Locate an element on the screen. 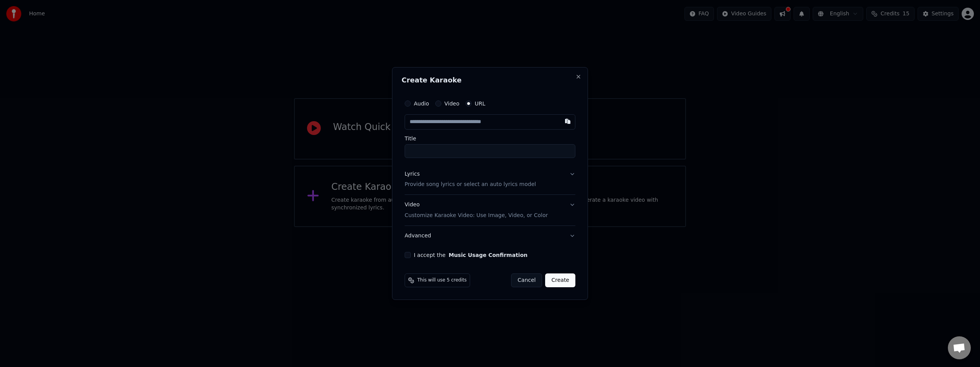  button: Create is located at coordinates (560, 281).